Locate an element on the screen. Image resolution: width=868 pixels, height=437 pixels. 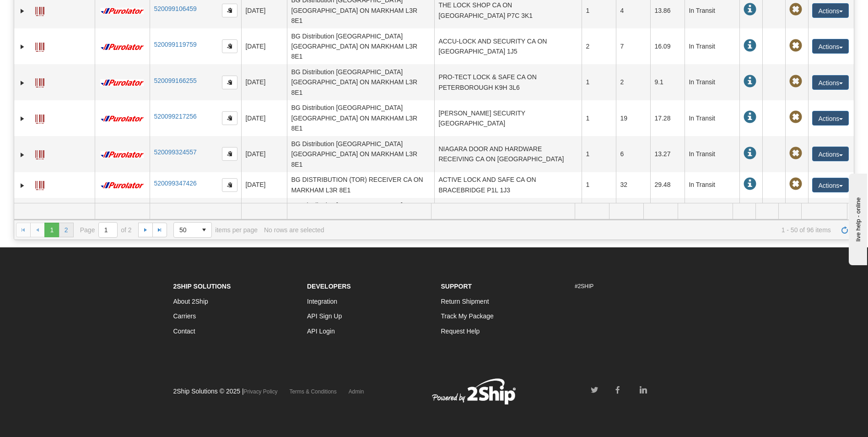
a: Integration is located at coordinates (322, 301).